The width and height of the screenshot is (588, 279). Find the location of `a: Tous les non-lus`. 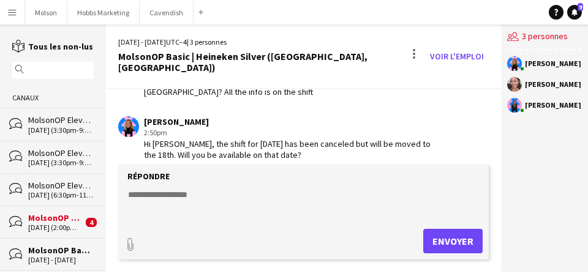

a: Tous les non-lus is located at coordinates (53, 47).